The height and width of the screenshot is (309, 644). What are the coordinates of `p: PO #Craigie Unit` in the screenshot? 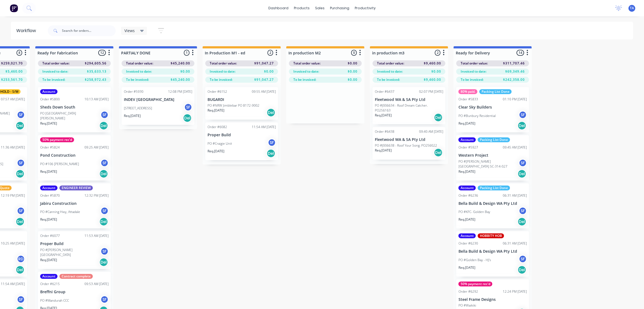 It's located at (220, 143).